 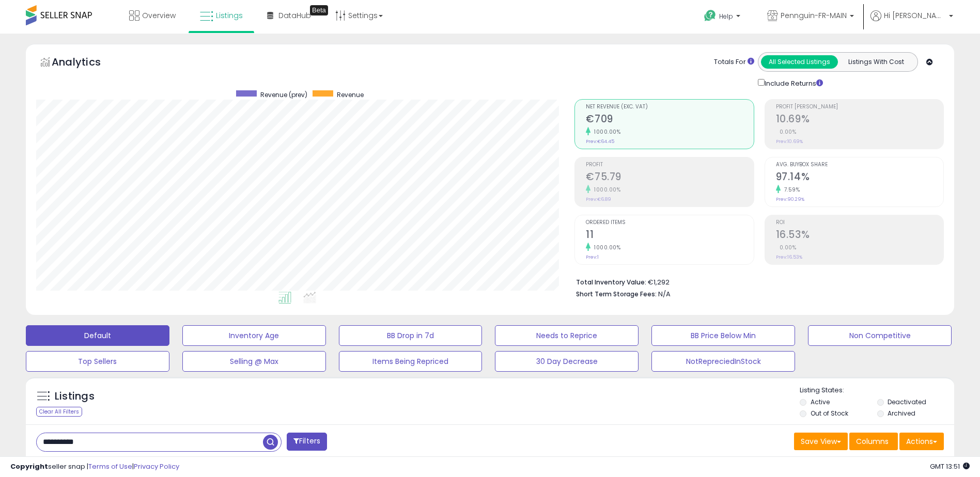 What do you see at coordinates (295, 15) in the screenshot?
I see `span: DataHub` at bounding box center [295, 15].